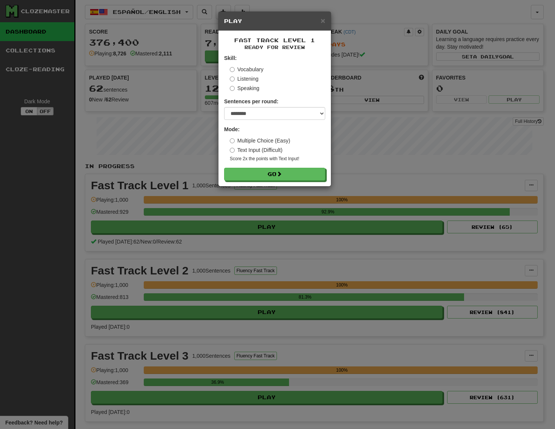  Describe the element at coordinates (275, 47) in the screenshot. I see `small: Ready for Review` at that location.